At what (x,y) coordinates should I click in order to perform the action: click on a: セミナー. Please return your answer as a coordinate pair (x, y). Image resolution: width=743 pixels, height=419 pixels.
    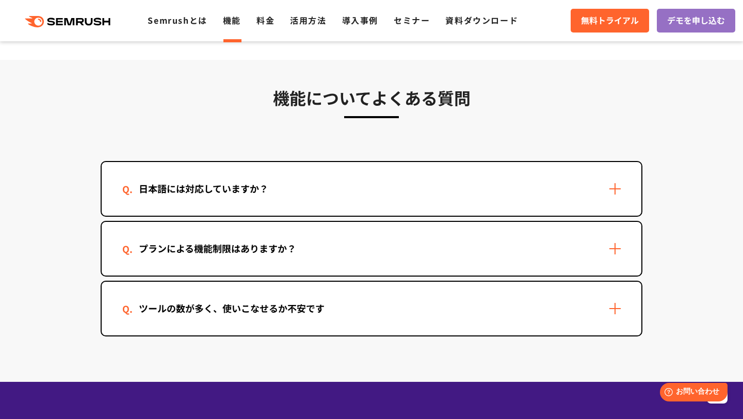
    Looking at the image, I should click on (412, 20).